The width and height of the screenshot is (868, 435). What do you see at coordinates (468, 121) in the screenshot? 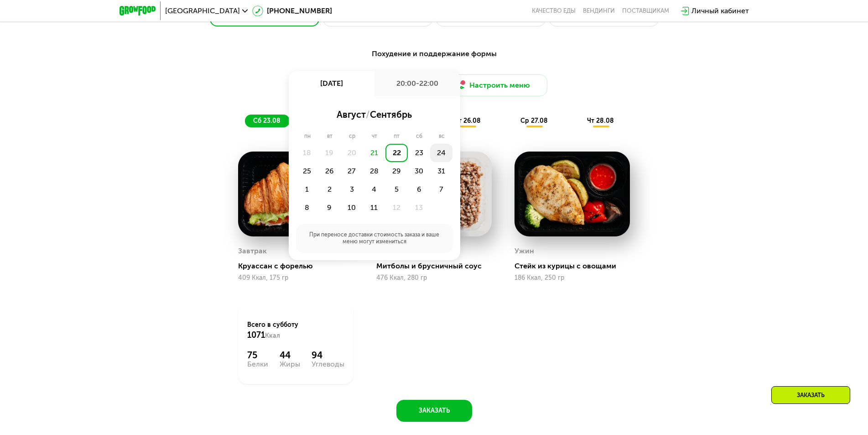
I see `span: вт 26.08` at bounding box center [468, 121].